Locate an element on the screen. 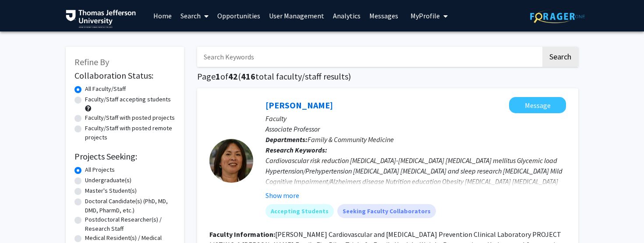 The width and height of the screenshot is (644, 243). p: Faculty is located at coordinates (415, 118).